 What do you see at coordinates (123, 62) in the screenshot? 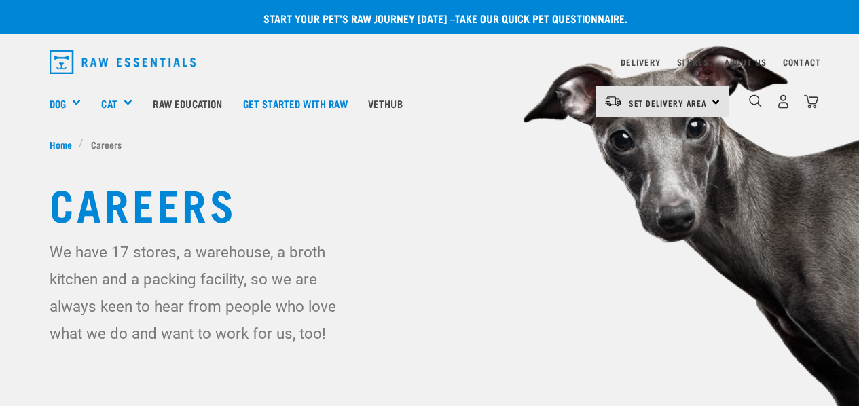
I see `img: Raw Essentials Logo` at bounding box center [123, 62].